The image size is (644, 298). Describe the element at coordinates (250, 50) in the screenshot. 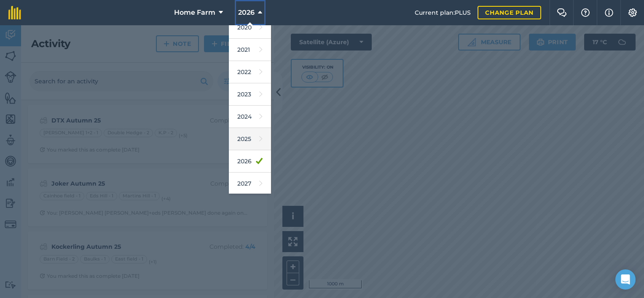

I see `a: 2021` at that location.